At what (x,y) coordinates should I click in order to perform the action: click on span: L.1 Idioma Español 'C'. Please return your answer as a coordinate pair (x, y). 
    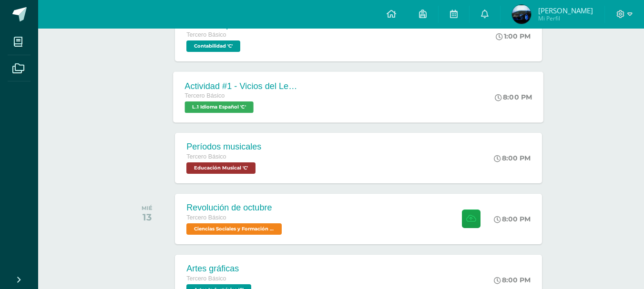
    Looking at the image, I should click on (219, 108).